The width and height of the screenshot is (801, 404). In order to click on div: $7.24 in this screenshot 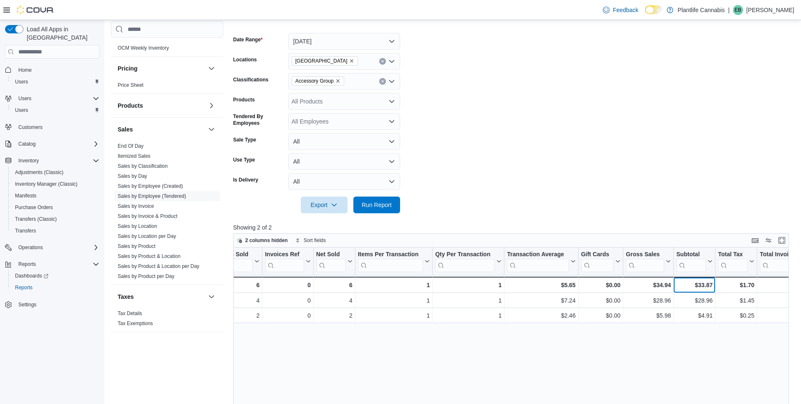, I will do `click(541, 301)`.